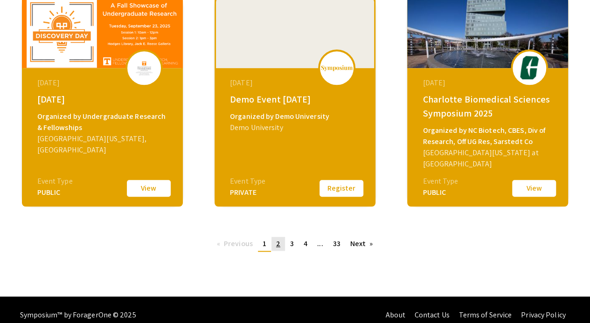 The width and height of the screenshot is (590, 323). What do you see at coordinates (337, 68) in the screenshot?
I see `img: logo_v2.png` at bounding box center [337, 68].